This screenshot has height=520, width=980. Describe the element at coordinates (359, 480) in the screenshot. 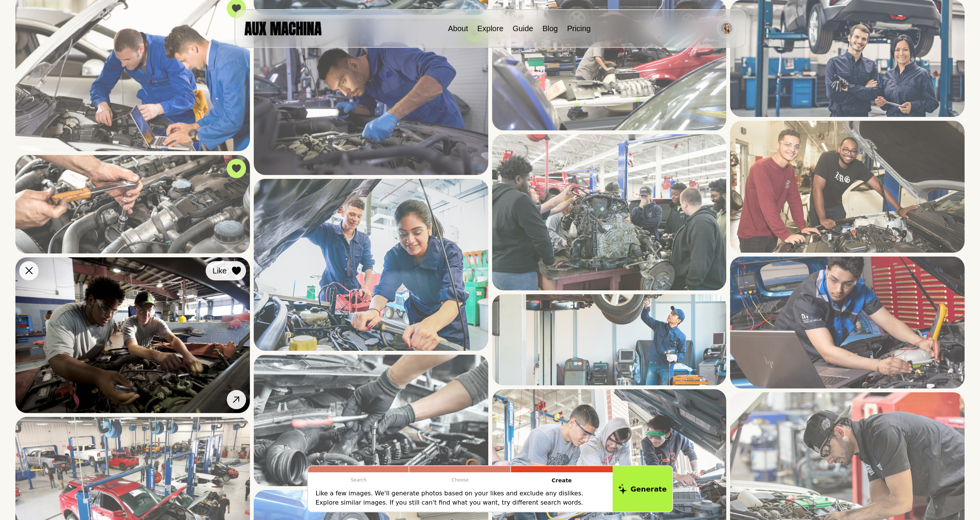

I see `p: Search` at that location.